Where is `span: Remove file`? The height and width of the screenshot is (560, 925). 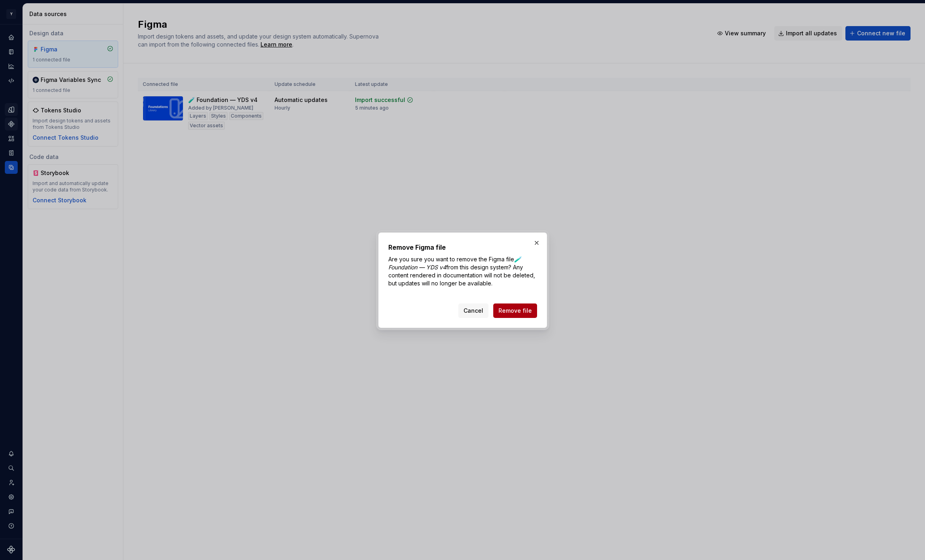
span: Remove file is located at coordinates (515, 311).